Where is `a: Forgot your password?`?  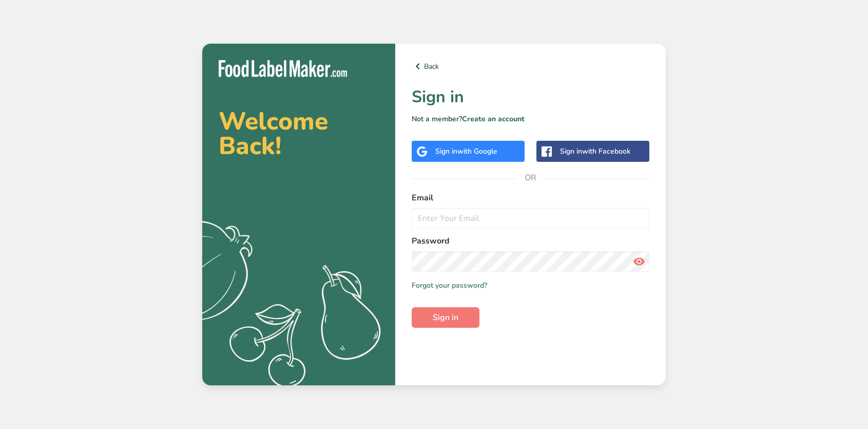 a: Forgot your password? is located at coordinates (449, 286).